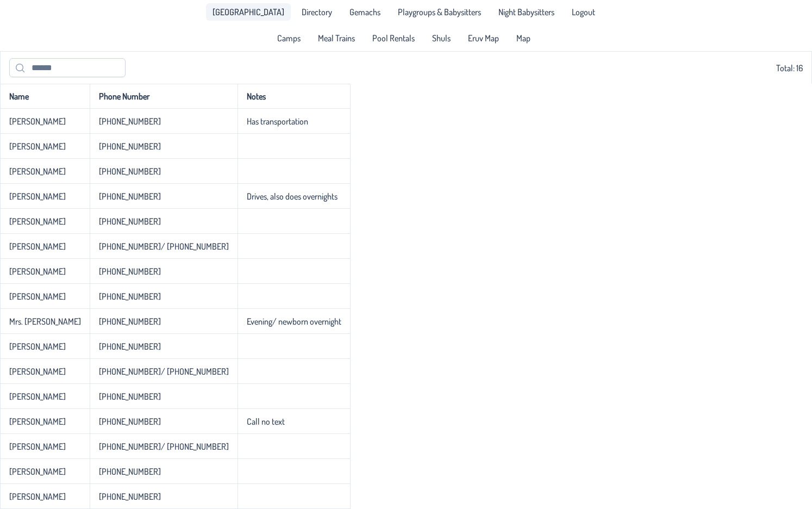 This screenshot has height=509, width=812. Describe the element at coordinates (317, 12) in the screenshot. I see `li: Directory` at that location.